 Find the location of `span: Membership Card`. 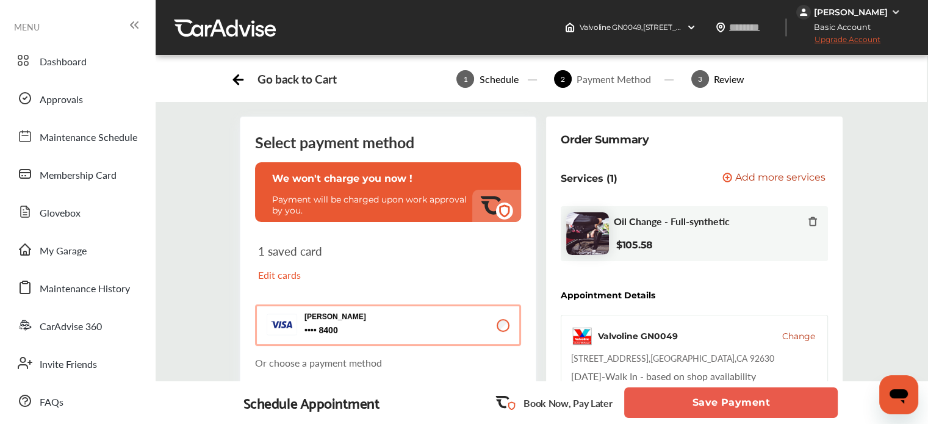

span: Membership Card is located at coordinates (78, 176).